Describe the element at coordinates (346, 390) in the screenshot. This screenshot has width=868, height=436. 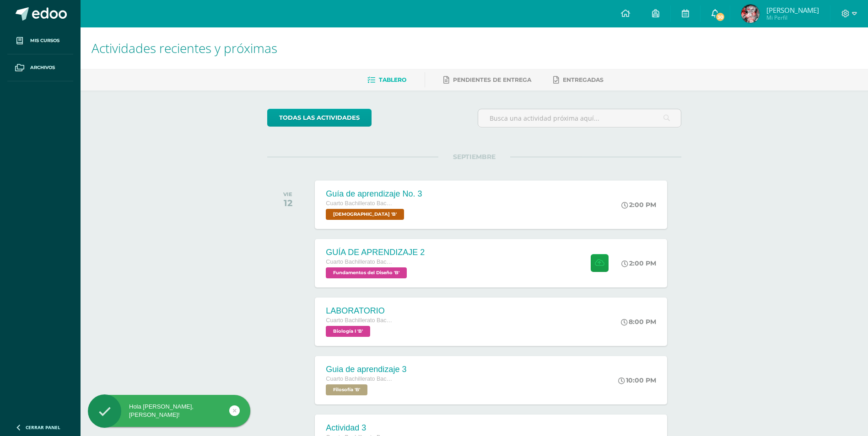
I see `span: Filosofía 'B'` at that location.